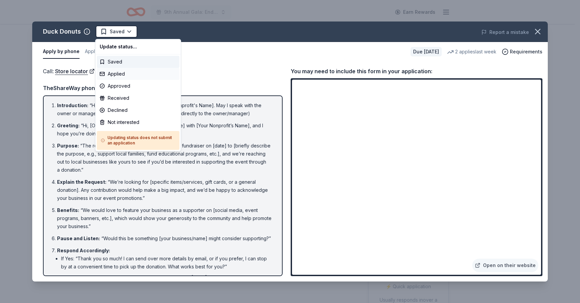 The height and width of the screenshot is (303, 580). Describe the element at coordinates (138, 98) in the screenshot. I see `div: Received` at that location.